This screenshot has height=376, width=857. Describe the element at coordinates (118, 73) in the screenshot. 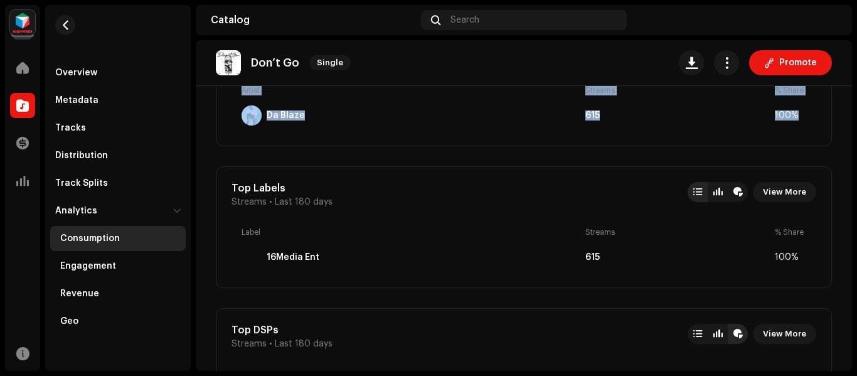

I see `re-m-nav-item: Overview` at that location.